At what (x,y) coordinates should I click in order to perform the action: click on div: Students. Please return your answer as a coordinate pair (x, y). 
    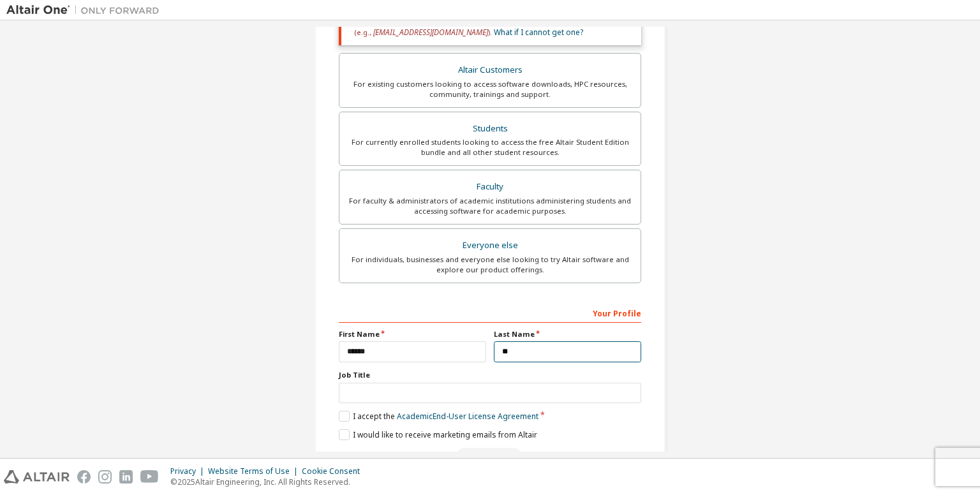
    Looking at the image, I should click on (490, 129).